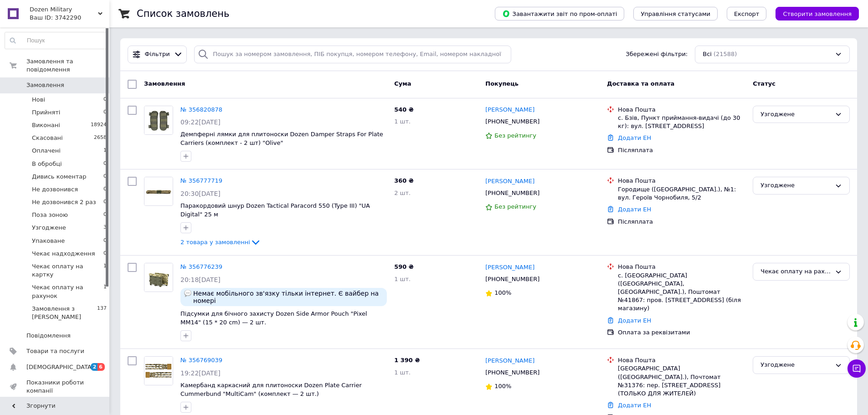 Image resolution: width=868 pixels, height=415 pixels. What do you see at coordinates (50, 215) in the screenshot?
I see `span: Поза зоною` at bounding box center [50, 215].